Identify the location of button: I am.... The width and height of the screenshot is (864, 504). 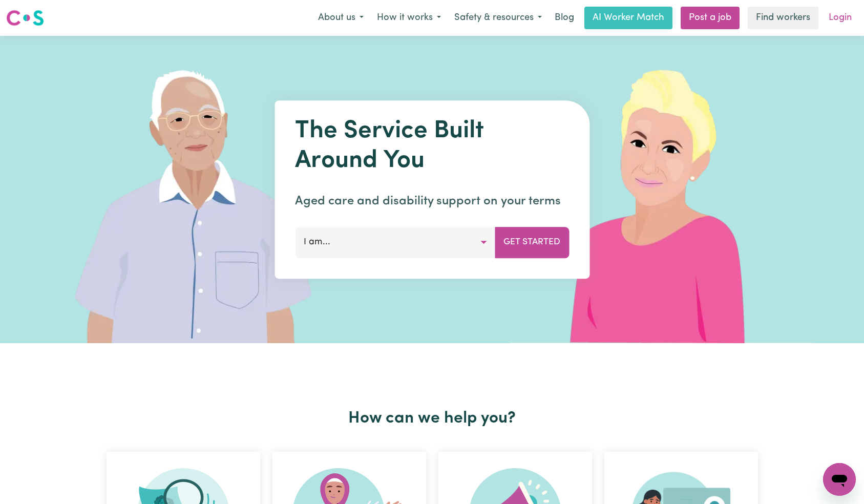
(395, 242).